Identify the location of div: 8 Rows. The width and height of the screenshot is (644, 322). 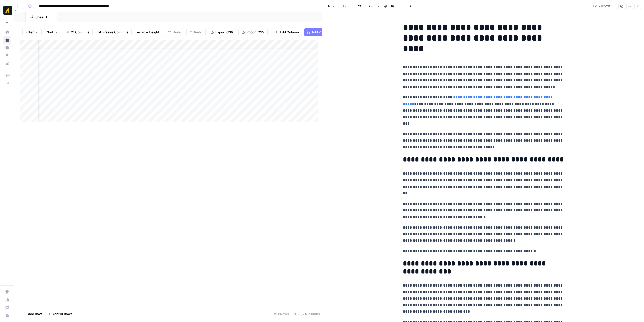
(282, 314).